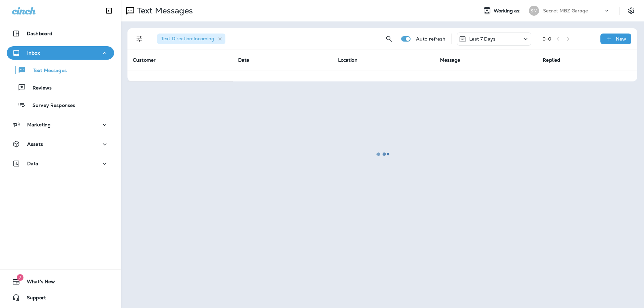  Describe the element at coordinates (61, 125) in the screenshot. I see `button: Marketing` at that location.